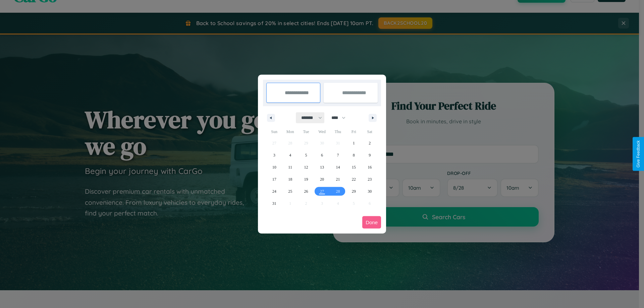  Describe the element at coordinates (354, 191) in the screenshot. I see `span: 29` at that location.